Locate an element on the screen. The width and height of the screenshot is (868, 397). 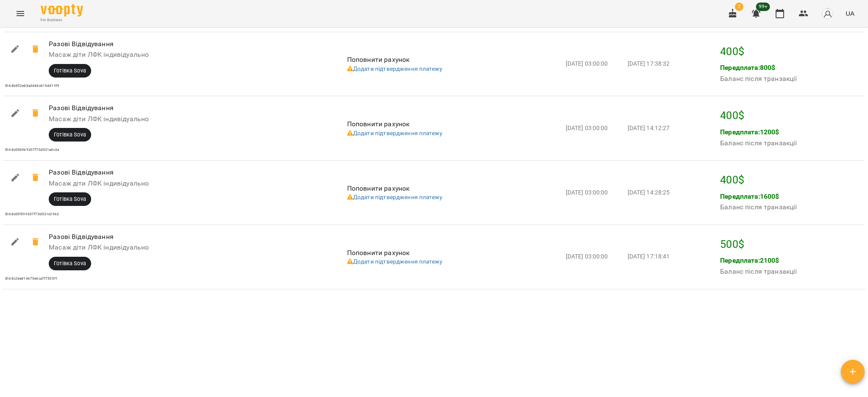
span: 2 is located at coordinates (739, 7).